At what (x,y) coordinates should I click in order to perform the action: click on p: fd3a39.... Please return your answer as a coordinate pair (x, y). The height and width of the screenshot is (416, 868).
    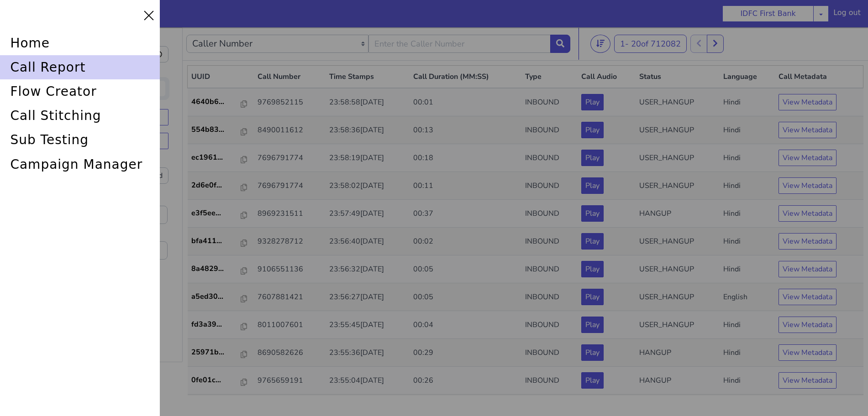
    Looking at the image, I should click on (216, 297).